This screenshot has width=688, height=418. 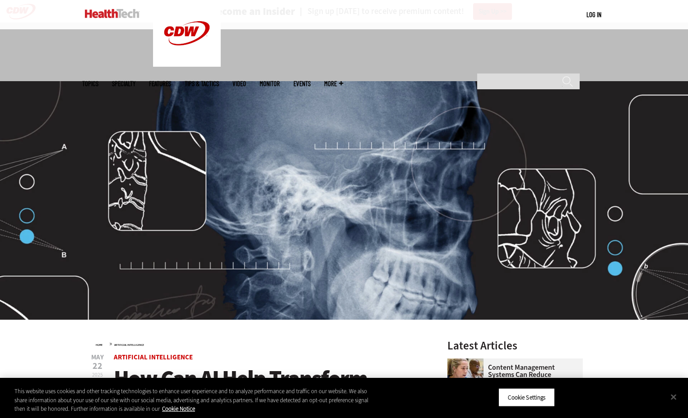 I want to click on button: Close, so click(x=673, y=397).